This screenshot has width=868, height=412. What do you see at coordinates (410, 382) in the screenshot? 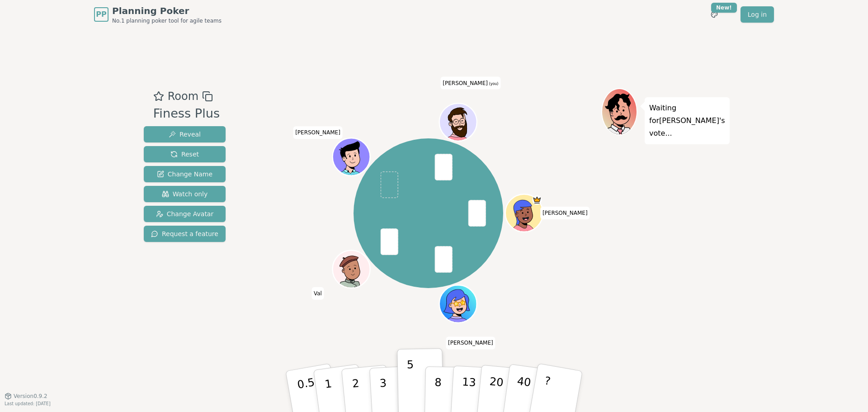
I see `p: 5` at bounding box center [410, 382].